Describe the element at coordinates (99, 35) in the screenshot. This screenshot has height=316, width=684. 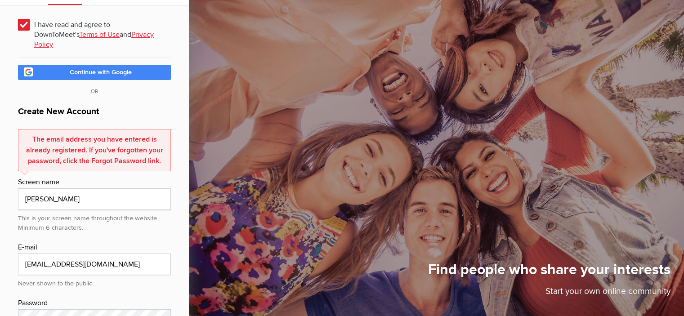
I see `a: Terms of Use` at that location.